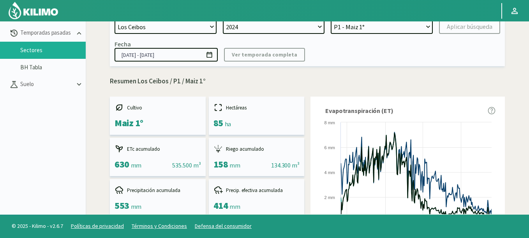  I want to click on p: Resumen Los Ceibos / P1 / Maiz 1°, so click(308, 81).